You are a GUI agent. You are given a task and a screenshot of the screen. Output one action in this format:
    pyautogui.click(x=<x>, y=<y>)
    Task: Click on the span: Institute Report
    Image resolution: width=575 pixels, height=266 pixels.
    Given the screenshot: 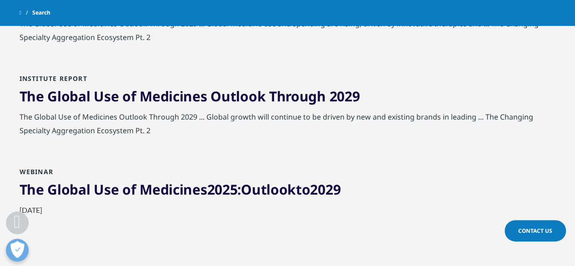 What is the action you would take?
    pyautogui.click(x=53, y=78)
    